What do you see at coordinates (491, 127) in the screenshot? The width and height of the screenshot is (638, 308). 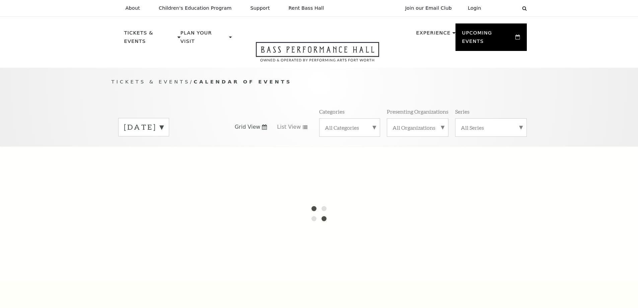 I see `label: All Series` at bounding box center [491, 127].